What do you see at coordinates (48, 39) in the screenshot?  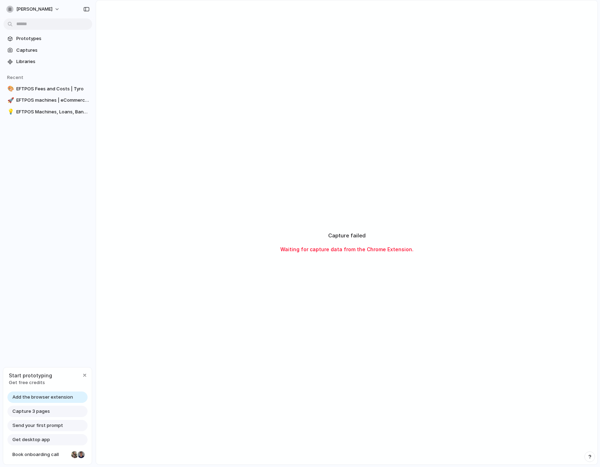 I see `a: Prototypes` at bounding box center [48, 39].